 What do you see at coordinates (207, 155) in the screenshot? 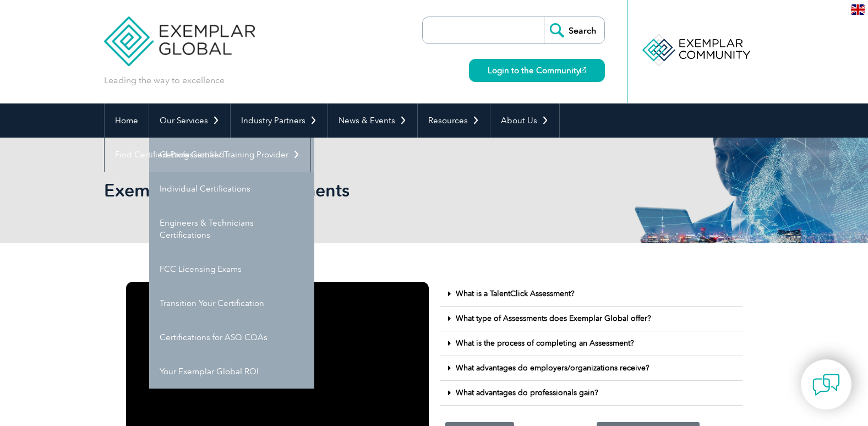
I see `a: Find Certified Professional / Training Provider` at bounding box center [207, 155].